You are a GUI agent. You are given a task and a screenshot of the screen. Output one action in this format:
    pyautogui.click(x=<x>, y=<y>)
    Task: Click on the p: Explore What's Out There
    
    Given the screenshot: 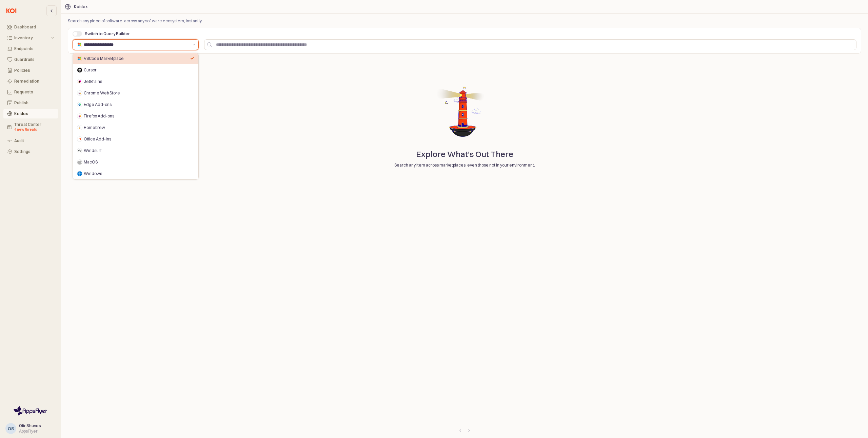 What is the action you would take?
    pyautogui.click(x=464, y=154)
    